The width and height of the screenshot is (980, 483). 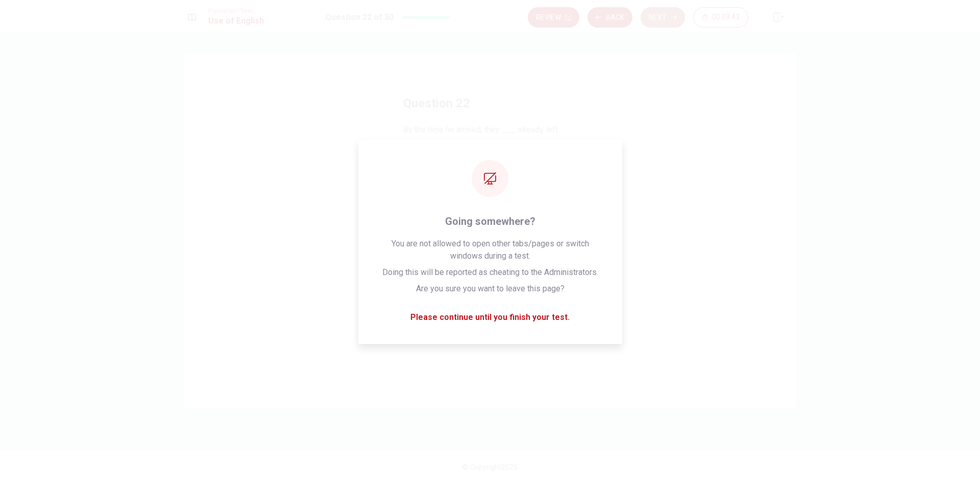 I want to click on button: Dhave, so click(x=490, y=266).